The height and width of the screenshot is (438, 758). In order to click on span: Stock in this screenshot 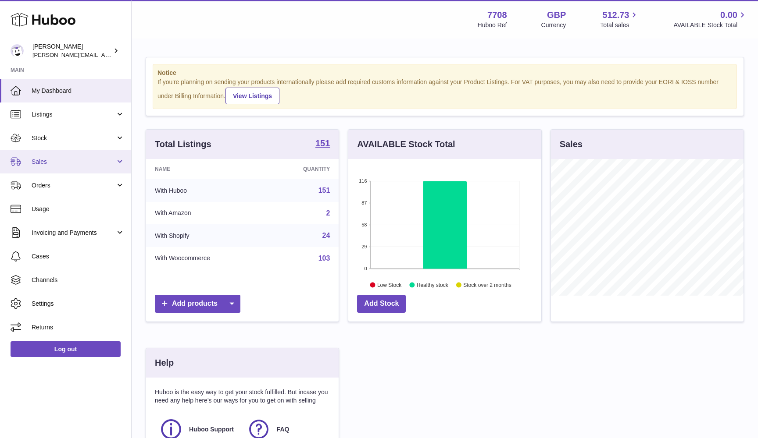, I will do `click(73, 138)`.